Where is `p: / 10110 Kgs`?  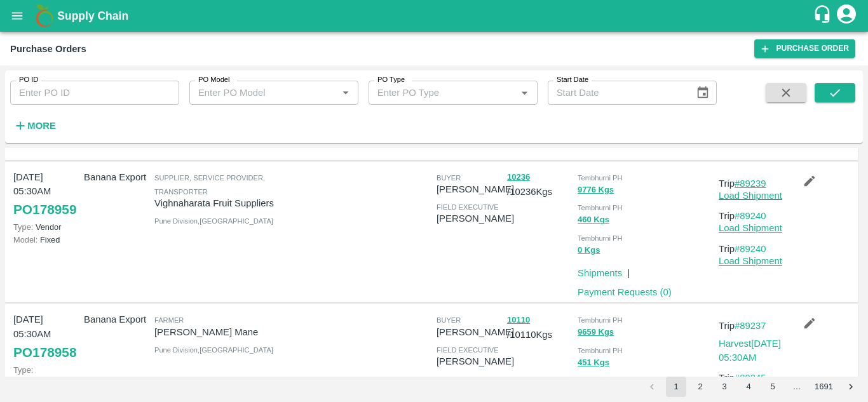
p: / 10110 Kgs is located at coordinates (540, 328).